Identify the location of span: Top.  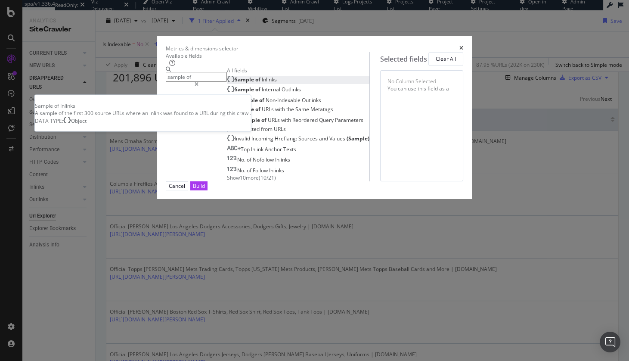
(246, 149).